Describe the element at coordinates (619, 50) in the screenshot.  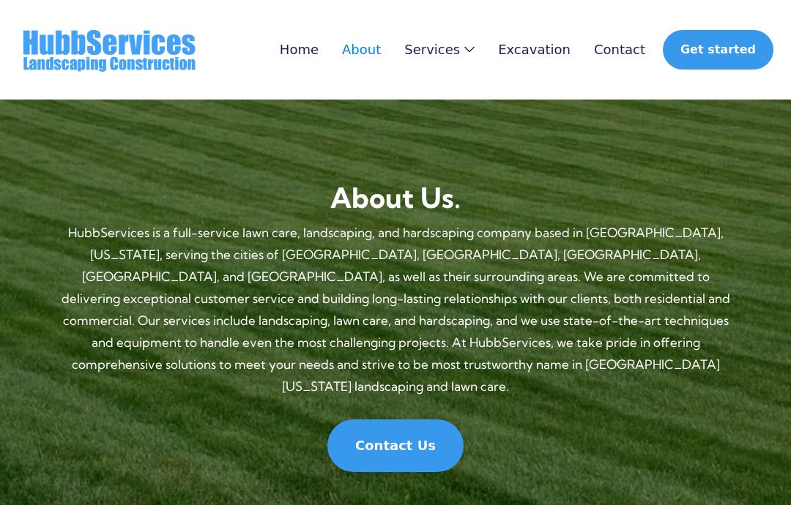
I see `a: Contact` at that location.